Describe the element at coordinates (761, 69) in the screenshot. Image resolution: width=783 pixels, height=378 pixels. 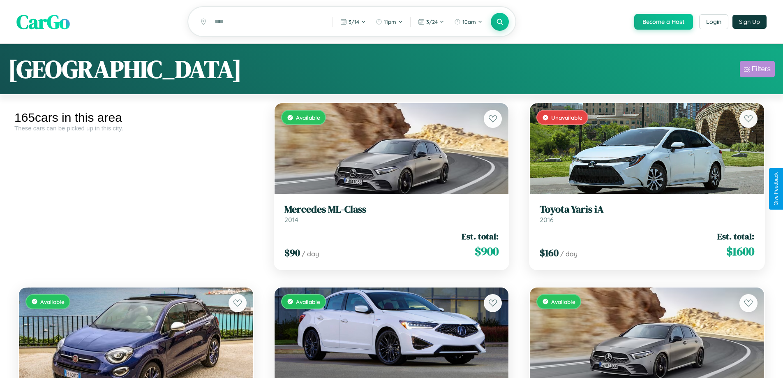
I see `div: Filters` at that location.